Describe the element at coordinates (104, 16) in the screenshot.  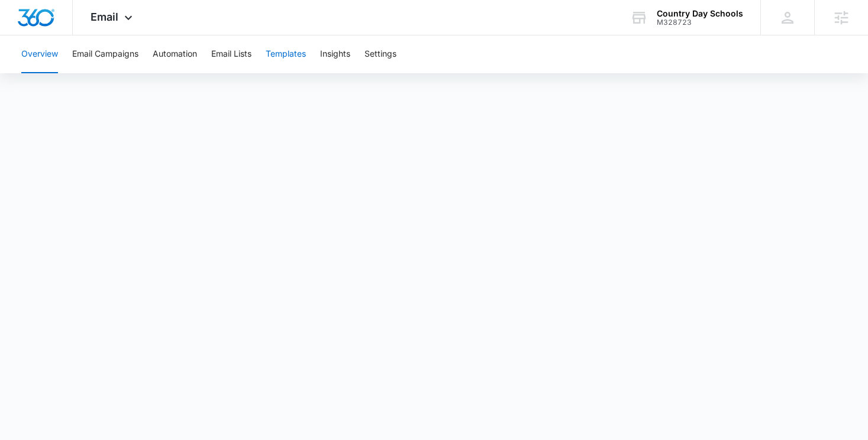
I see `span: Email` at that location.